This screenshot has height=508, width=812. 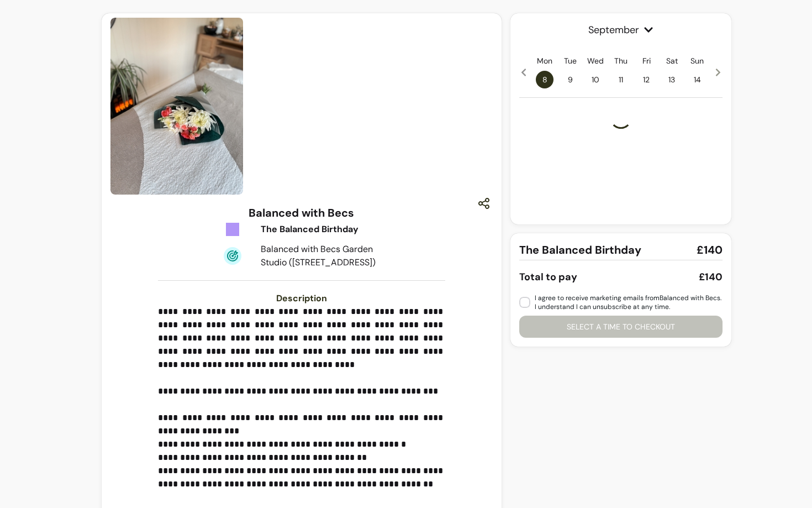 I want to click on span: 9, so click(x=570, y=80).